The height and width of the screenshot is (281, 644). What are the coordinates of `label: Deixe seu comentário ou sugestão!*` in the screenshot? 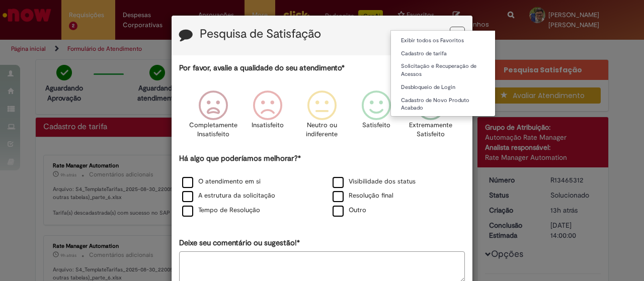 It's located at (239, 243).